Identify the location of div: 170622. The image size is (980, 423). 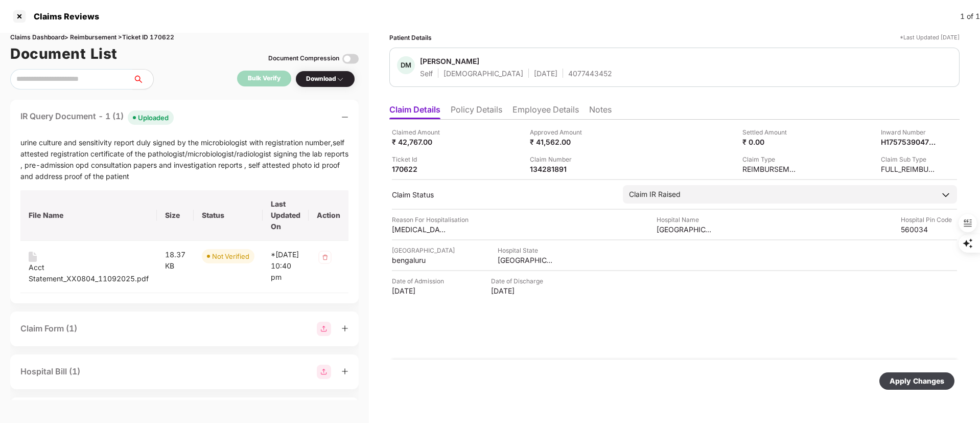
(420, 169).